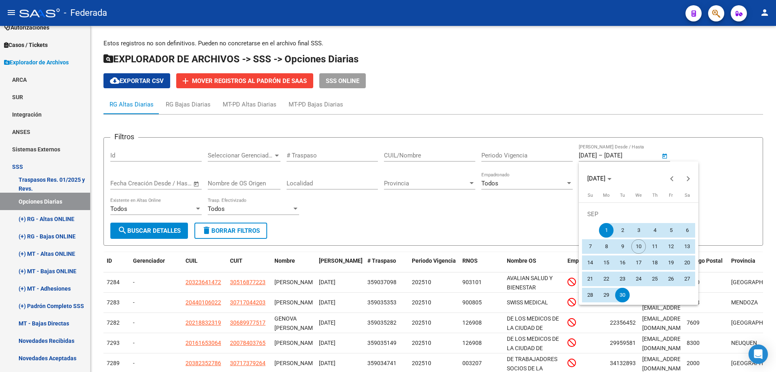  Describe the element at coordinates (590, 279) in the screenshot. I see `button: September 21, 2025` at that location.